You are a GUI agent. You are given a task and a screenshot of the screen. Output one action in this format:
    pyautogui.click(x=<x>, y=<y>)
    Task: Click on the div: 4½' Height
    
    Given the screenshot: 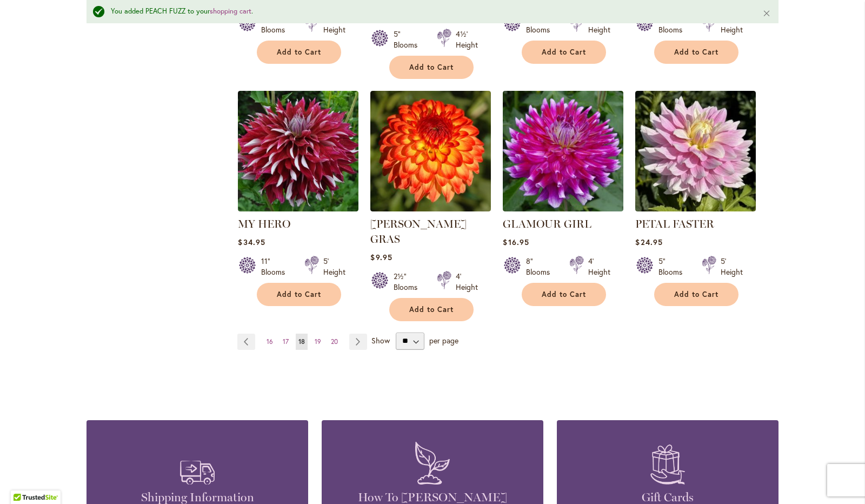 What is the action you would take?
    pyautogui.click(x=467, y=39)
    